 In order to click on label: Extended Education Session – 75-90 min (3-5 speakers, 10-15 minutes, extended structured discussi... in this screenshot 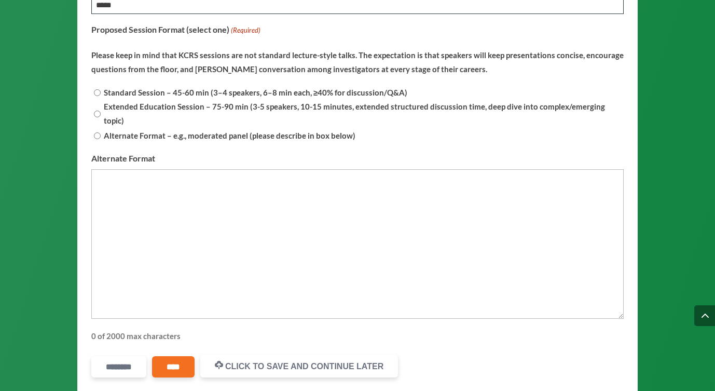, I will do `click(362, 114)`.